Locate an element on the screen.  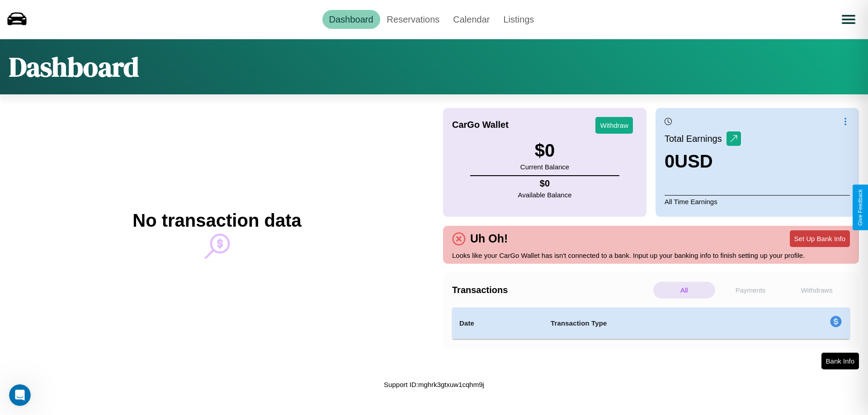
h3: 0 USD is located at coordinates (702, 162).